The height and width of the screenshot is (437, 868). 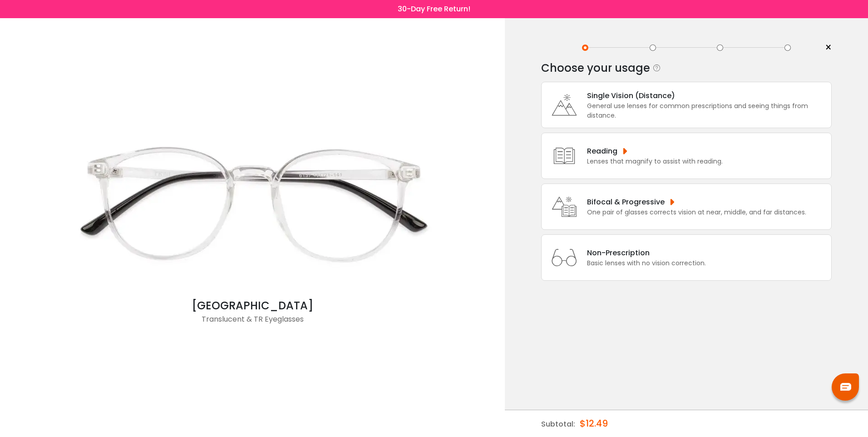 What do you see at coordinates (646, 252) in the screenshot?
I see `div: Non-Prescription` at bounding box center [646, 252].